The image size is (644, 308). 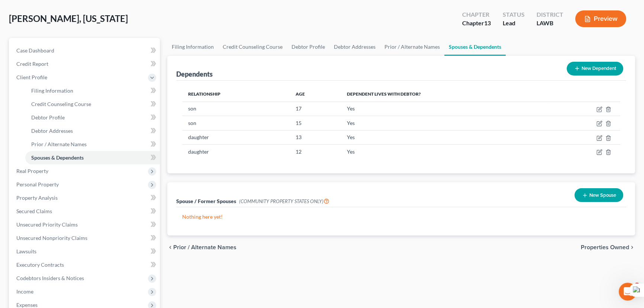 What do you see at coordinates (236, 94) in the screenshot?
I see `th: Relationship` at bounding box center [236, 94].